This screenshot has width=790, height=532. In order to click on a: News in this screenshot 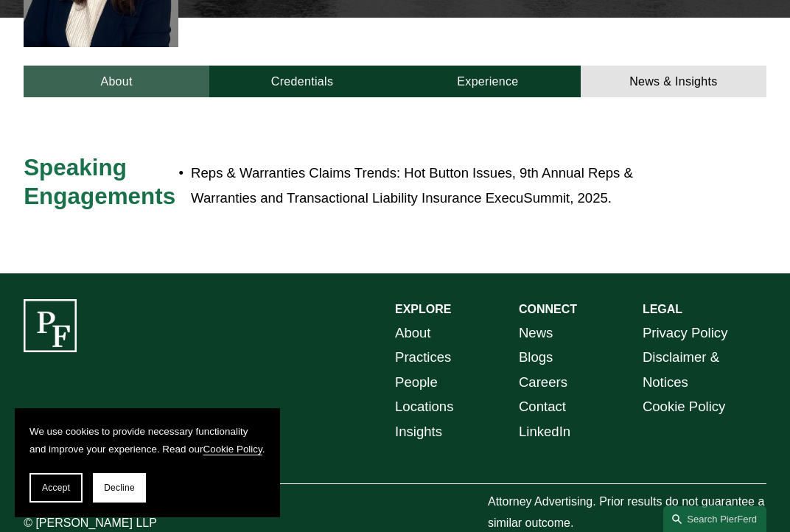, I will do `click(535, 332)`.